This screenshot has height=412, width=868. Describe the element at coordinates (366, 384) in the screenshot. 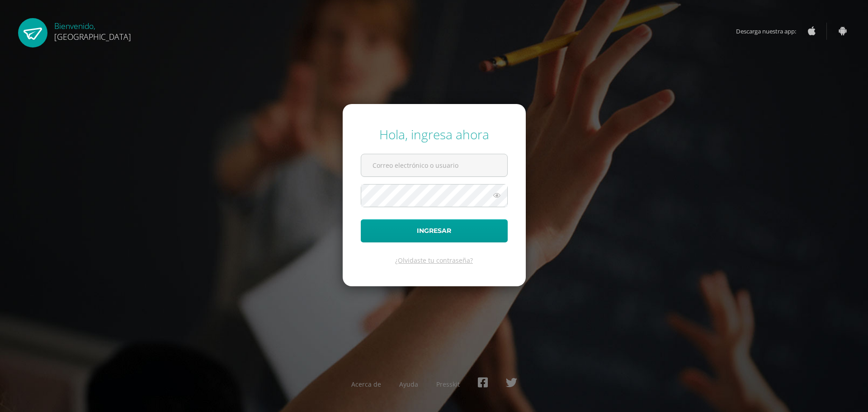

I see `a: Acerca de` at that location.